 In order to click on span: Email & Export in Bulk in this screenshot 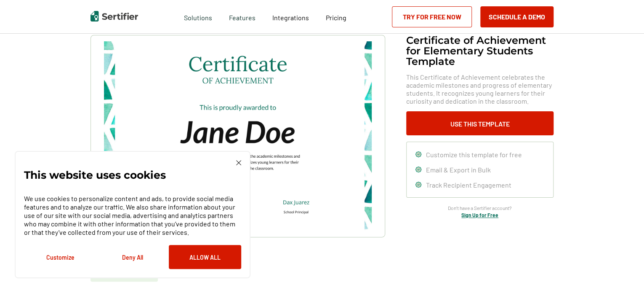, I will do `click(458, 170)`.